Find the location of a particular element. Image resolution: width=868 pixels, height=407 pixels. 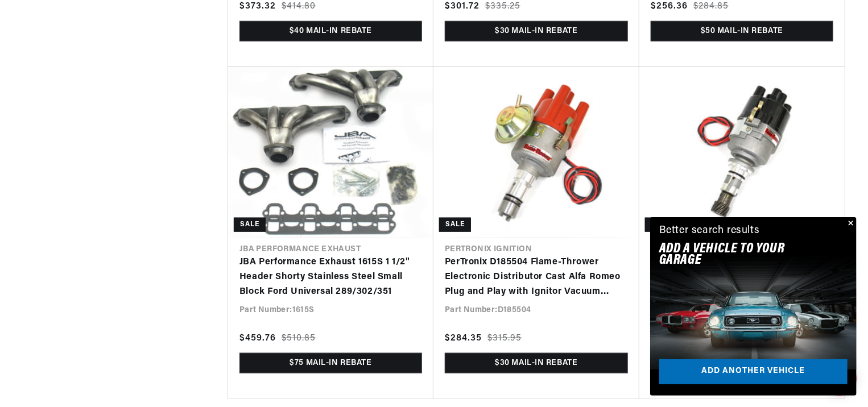

div: Better search results is located at coordinates (709, 231).